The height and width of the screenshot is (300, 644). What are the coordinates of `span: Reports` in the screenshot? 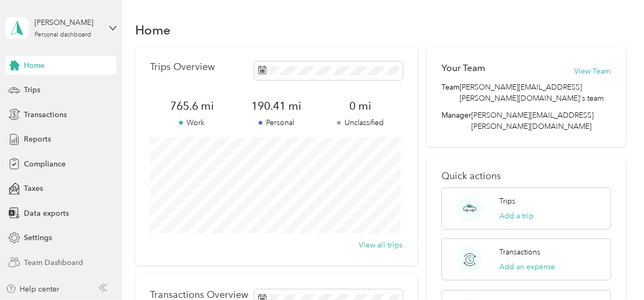 It's located at (37, 138).